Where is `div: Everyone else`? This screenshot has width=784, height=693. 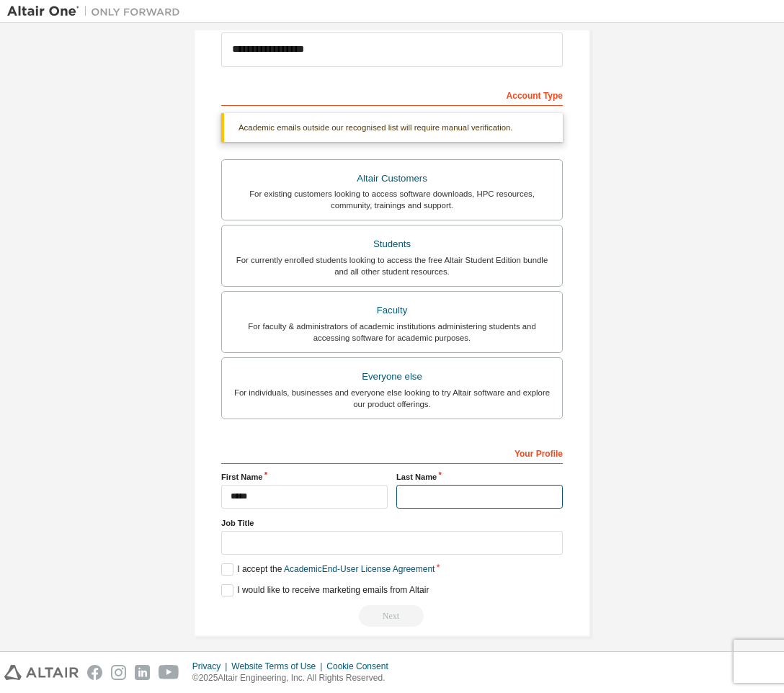
div: Everyone else is located at coordinates (392, 377).